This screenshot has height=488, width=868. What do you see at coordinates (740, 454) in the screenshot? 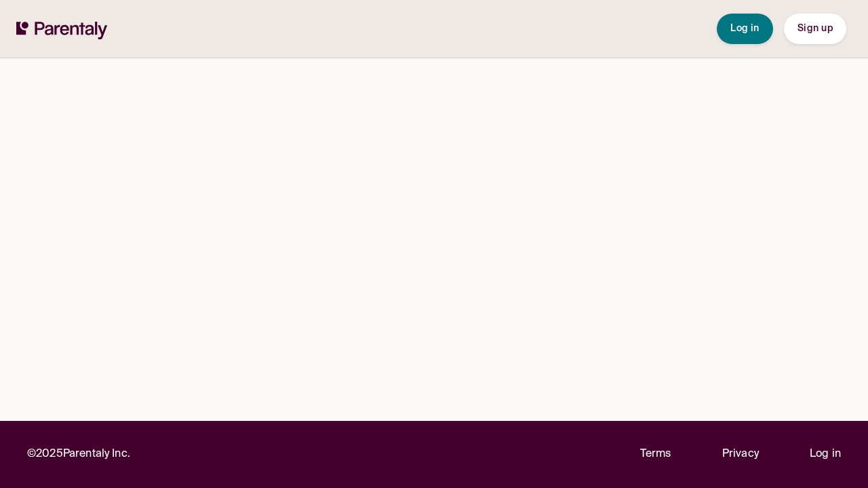
I see `a: Privacy` at bounding box center [740, 454].